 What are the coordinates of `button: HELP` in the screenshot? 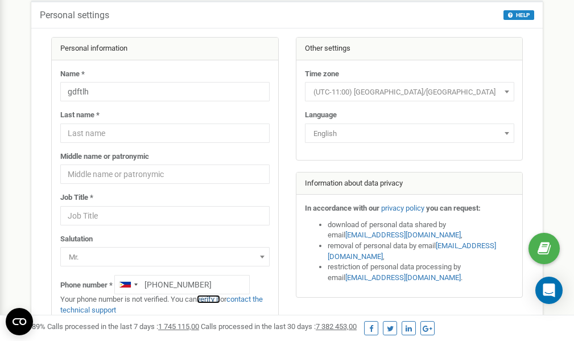 It's located at (519, 15).